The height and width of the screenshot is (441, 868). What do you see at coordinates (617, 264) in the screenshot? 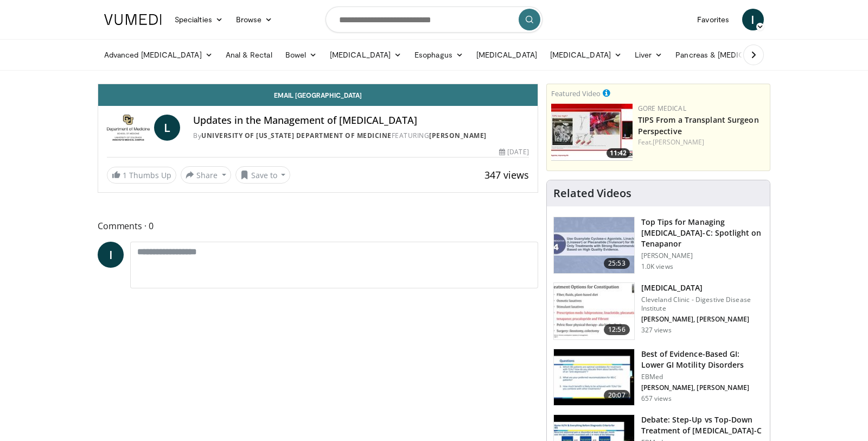
I see `span: 25:53` at bounding box center [617, 264].